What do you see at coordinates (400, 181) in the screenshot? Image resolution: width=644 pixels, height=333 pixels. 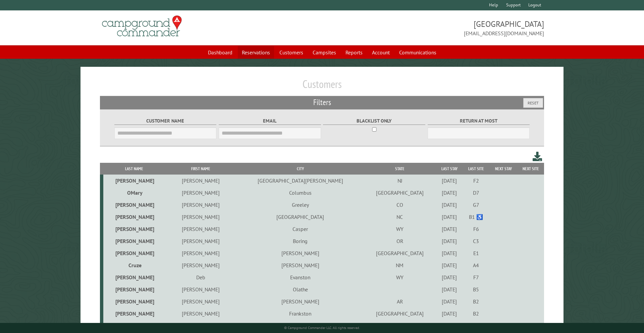 I see `td: NJ` at bounding box center [400, 181].